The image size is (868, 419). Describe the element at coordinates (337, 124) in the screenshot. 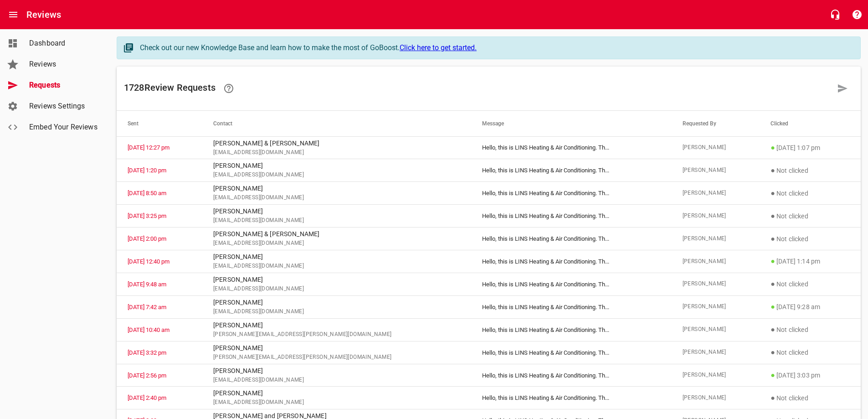

I see `th: Contact` at that location.